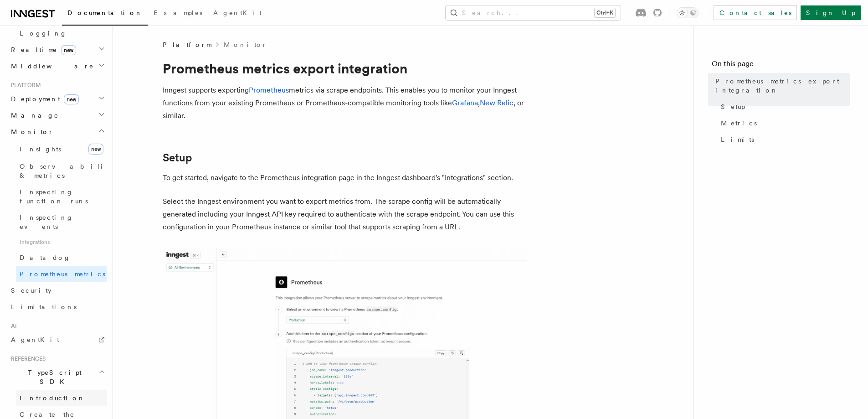  I want to click on a: Inspecting function runs, so click(61, 196).